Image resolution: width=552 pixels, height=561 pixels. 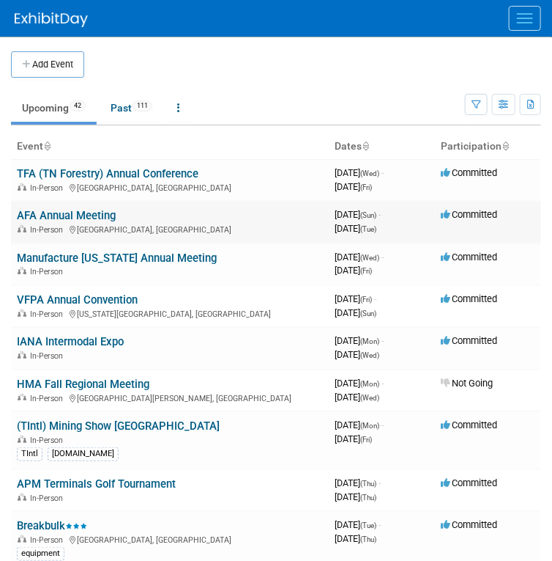 I want to click on span: 42, so click(x=78, y=106).